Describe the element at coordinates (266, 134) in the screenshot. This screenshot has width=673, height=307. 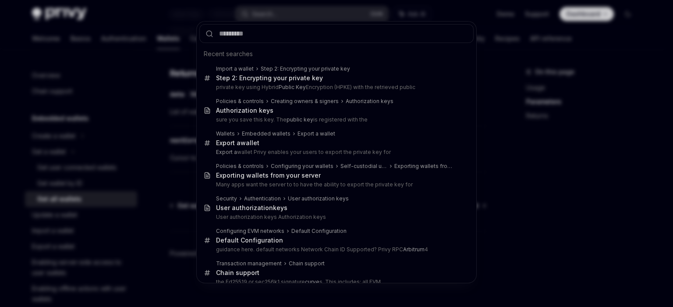
I see `div: Embedded wallets` at that location.